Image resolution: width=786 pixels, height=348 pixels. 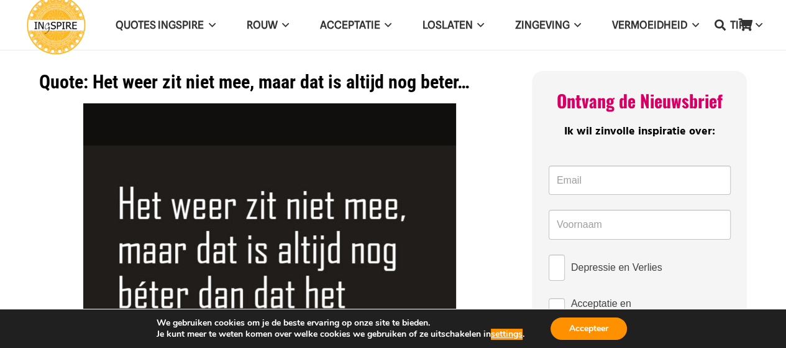 What do you see at coordinates (453, 25) in the screenshot?
I see `a: LoslatenLoslaten Menu` at bounding box center [453, 25].